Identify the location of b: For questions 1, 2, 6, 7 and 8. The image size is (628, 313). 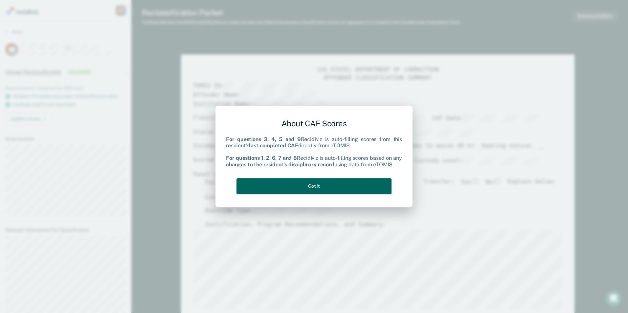
(261, 158).